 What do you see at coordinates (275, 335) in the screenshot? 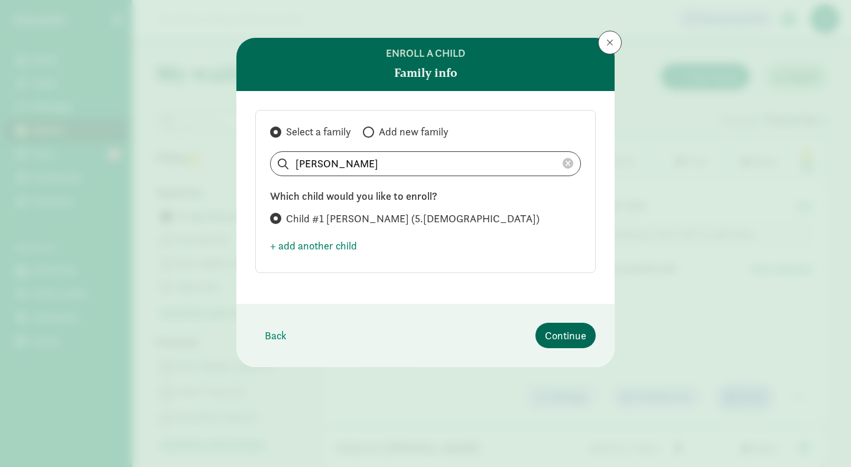
I see `span: Back` at bounding box center [275, 335].